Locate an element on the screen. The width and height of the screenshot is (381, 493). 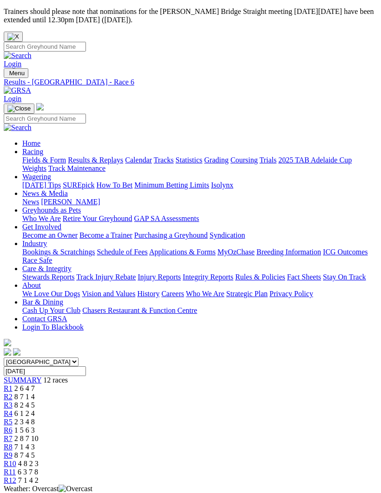
a: We Love Our Dogs is located at coordinates (51, 294).